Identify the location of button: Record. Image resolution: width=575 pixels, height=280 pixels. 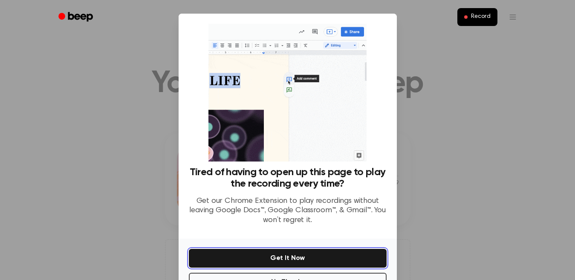
(477, 17).